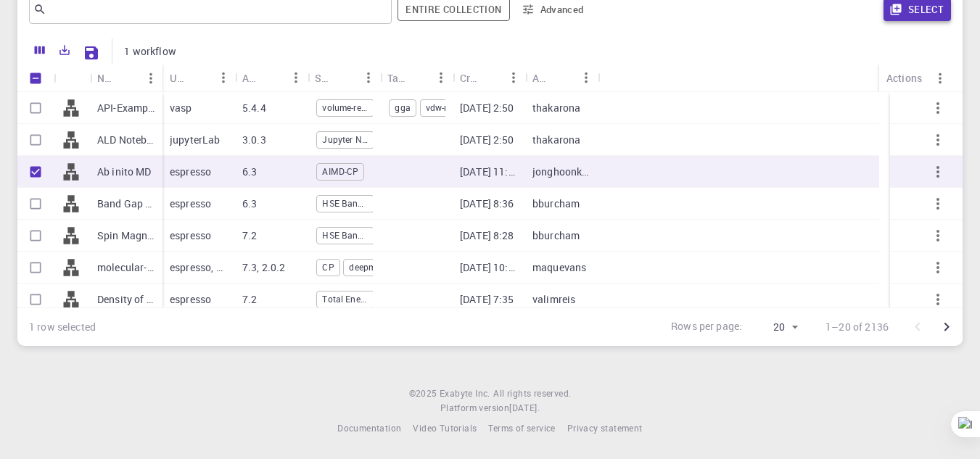 Image resolution: width=980 pixels, height=459 pixels. Describe the element at coordinates (124, 172) in the screenshot. I see `p: Ab inito MD` at that location.